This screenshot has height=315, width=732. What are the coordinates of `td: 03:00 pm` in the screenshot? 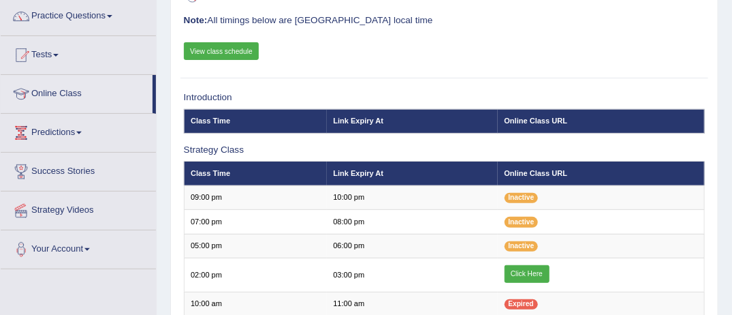 It's located at (412, 275).